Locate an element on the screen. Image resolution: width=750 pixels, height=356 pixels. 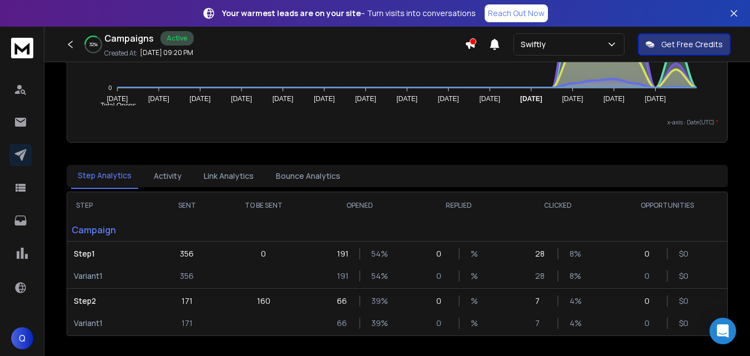
img: logo is located at coordinates (22, 48).